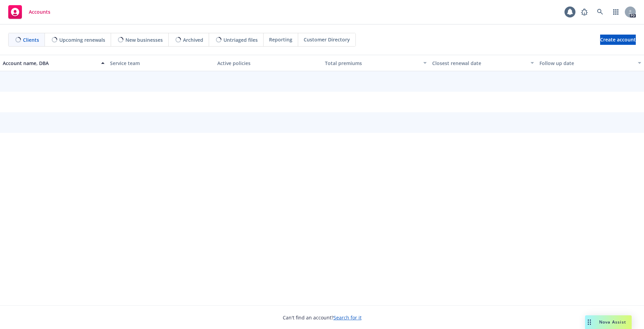 The image size is (644, 329). Describe the element at coordinates (31, 40) in the screenshot. I see `span: Clients` at that location.